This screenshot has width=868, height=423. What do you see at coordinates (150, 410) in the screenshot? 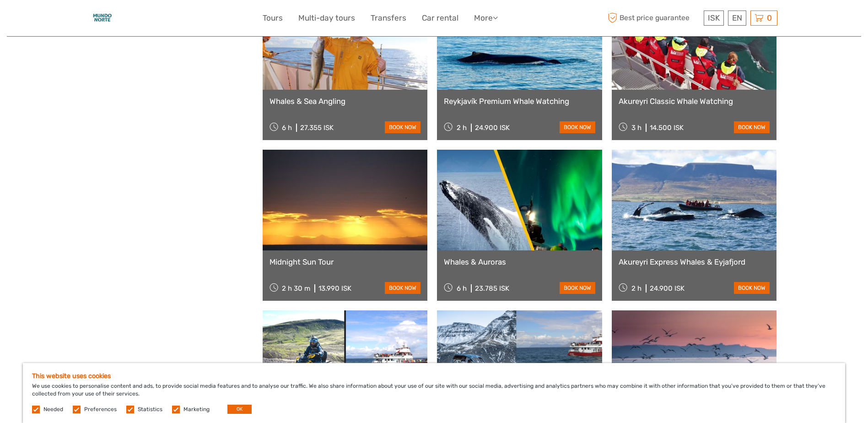
I see `label: Statistics` at bounding box center [150, 410].